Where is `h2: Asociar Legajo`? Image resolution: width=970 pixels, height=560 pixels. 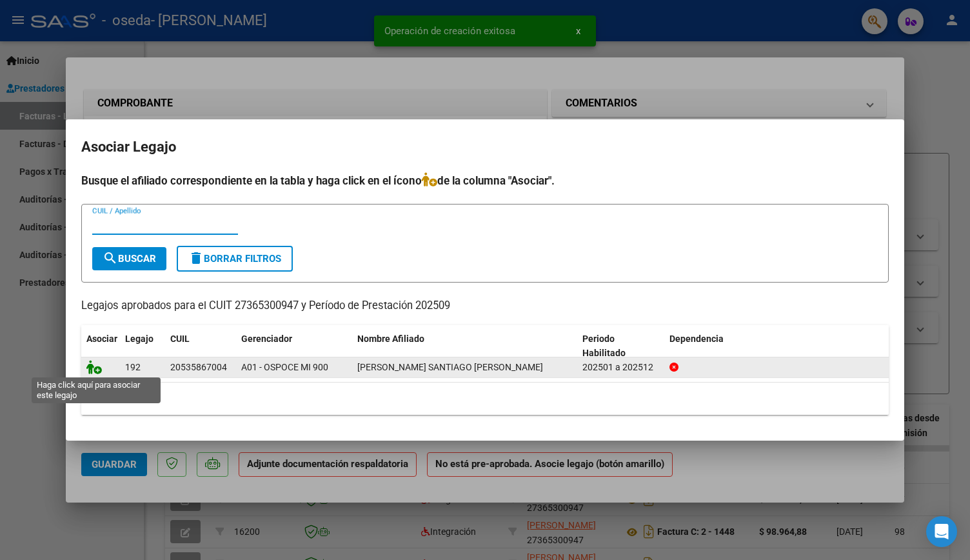 h2: Asociar Legajo is located at coordinates (485, 147).